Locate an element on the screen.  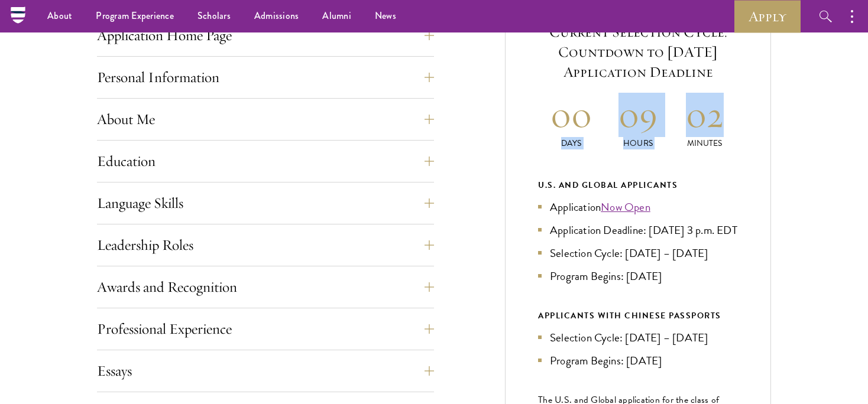
button: Language Skills is located at coordinates (266, 203).